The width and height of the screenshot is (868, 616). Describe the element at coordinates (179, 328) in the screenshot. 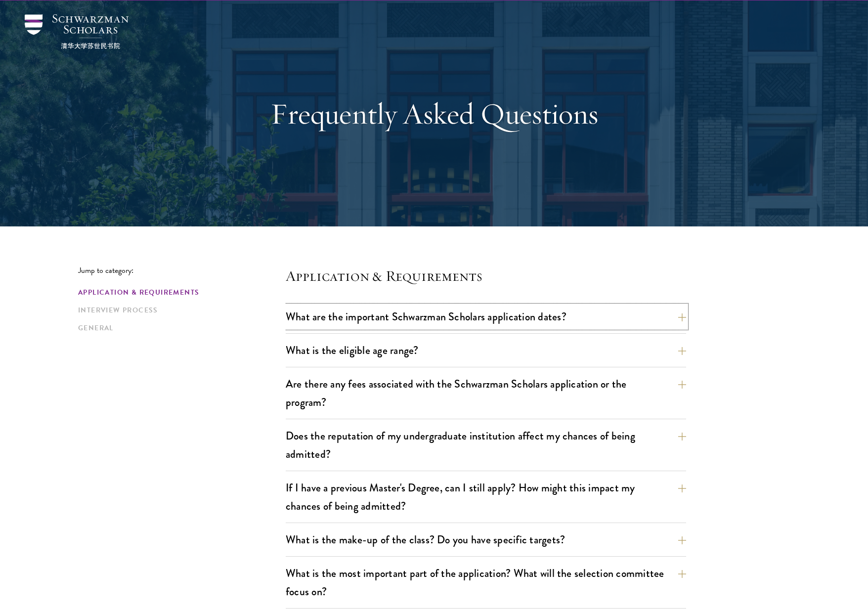

I see `a: General` at that location.